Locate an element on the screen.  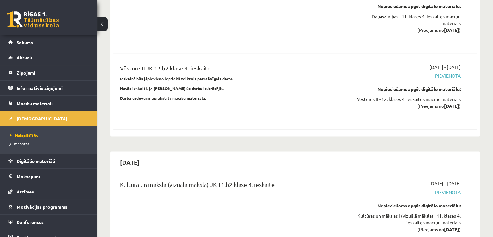
div: Kultūras un mākslas I (vizuālā māksla) - 11. klases 4. ieskaites mācību materiāls (Pieejams no ) is located at coordinates (407, 222).